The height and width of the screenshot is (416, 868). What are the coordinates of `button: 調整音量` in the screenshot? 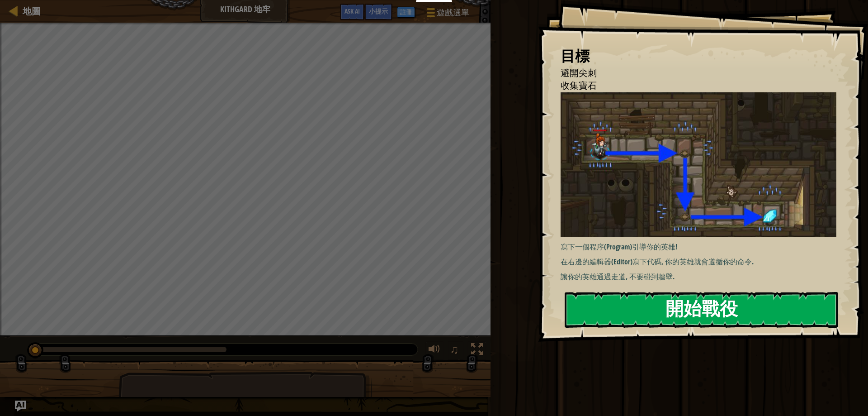 It's located at (434, 350).